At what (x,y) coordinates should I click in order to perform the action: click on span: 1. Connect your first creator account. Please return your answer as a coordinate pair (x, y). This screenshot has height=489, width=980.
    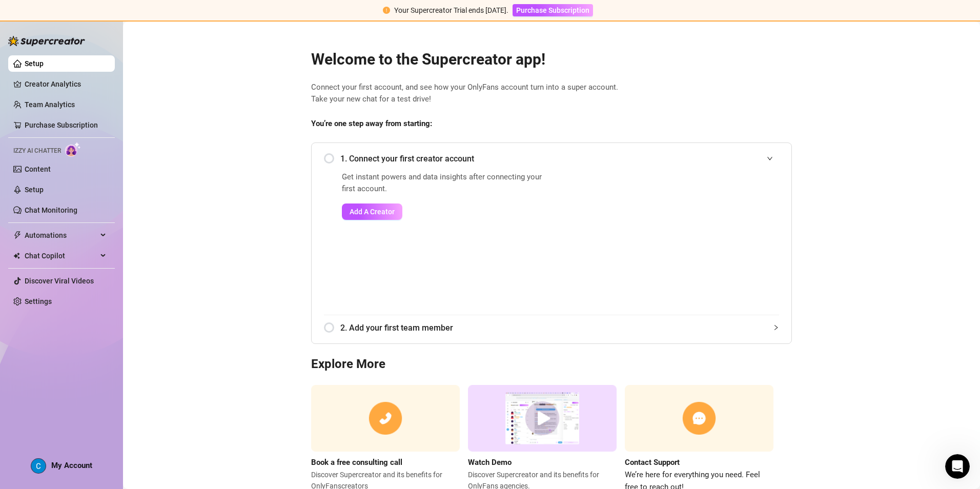
    Looking at the image, I should click on (559, 159).